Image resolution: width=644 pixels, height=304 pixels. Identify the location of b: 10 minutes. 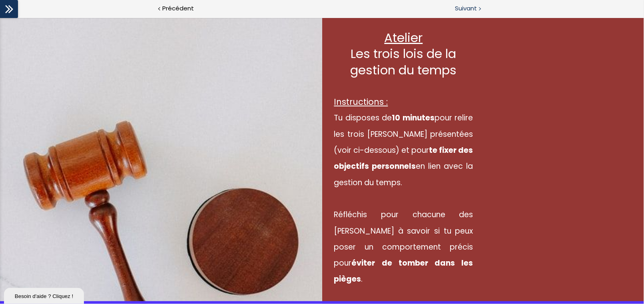
(413, 100).